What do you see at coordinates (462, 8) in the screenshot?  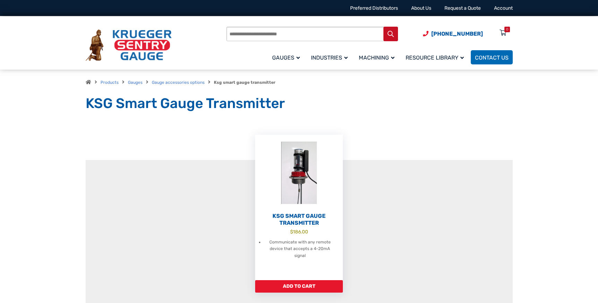 I see `a: Request a Quote` at bounding box center [462, 8].